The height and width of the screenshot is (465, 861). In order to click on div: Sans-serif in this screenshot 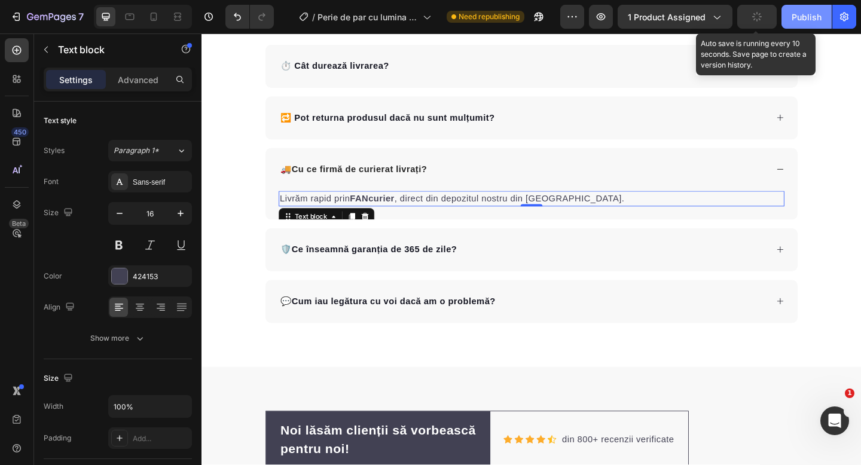, I will do `click(161, 182)`.